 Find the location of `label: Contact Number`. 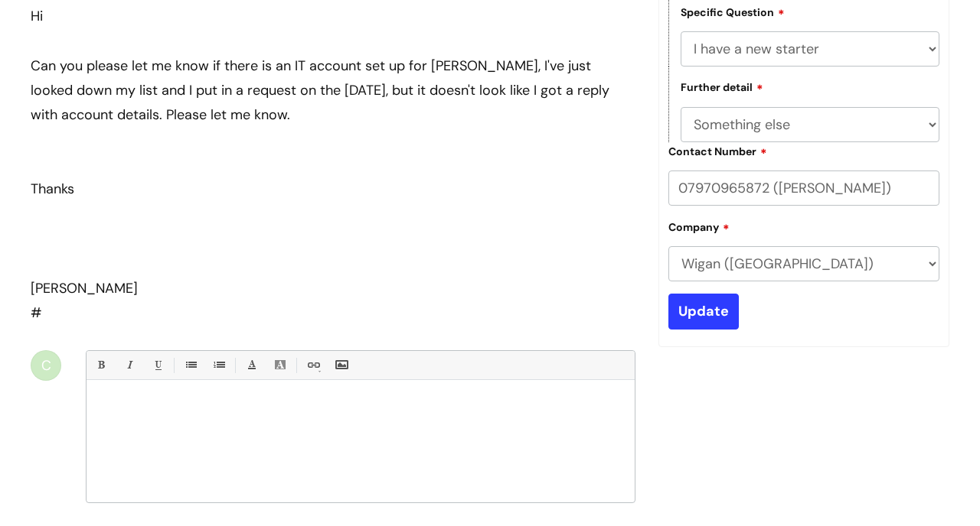

label: Contact Number is located at coordinates (717, 151).